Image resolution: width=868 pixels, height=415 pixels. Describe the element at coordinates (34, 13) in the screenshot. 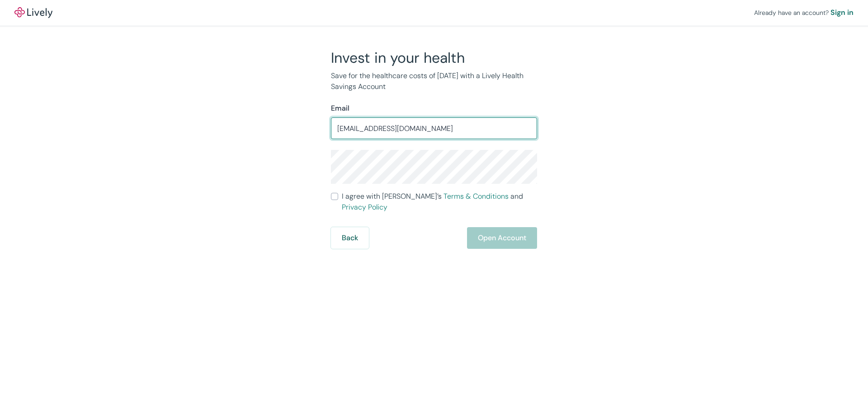

I see `img: Lively` at that location.